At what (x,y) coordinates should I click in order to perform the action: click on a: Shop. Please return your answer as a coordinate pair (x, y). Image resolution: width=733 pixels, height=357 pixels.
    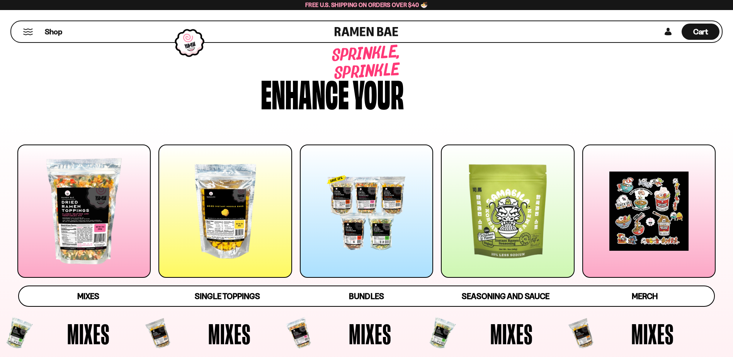
    Looking at the image, I should click on (53, 32).